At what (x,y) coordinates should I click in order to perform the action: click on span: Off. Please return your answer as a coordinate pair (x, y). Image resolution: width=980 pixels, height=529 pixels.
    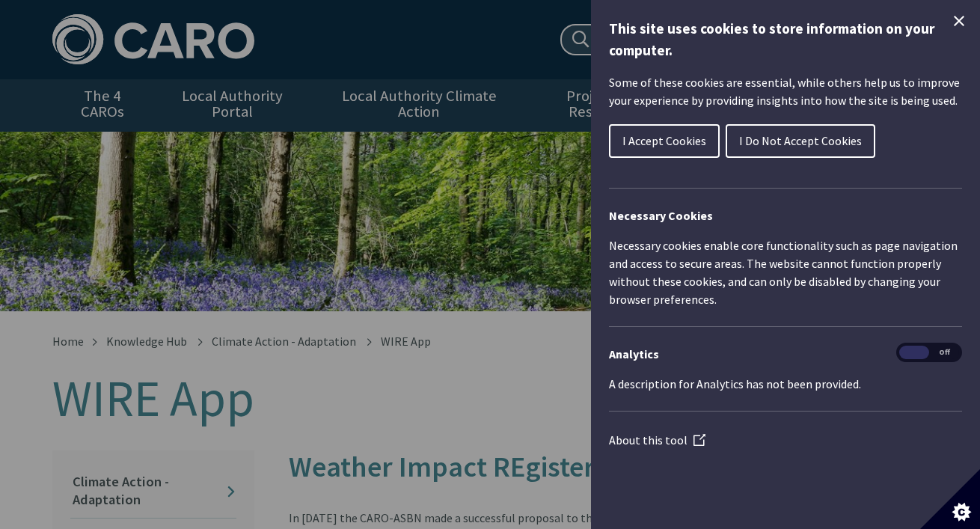
    Looking at the image, I should click on (944, 352).